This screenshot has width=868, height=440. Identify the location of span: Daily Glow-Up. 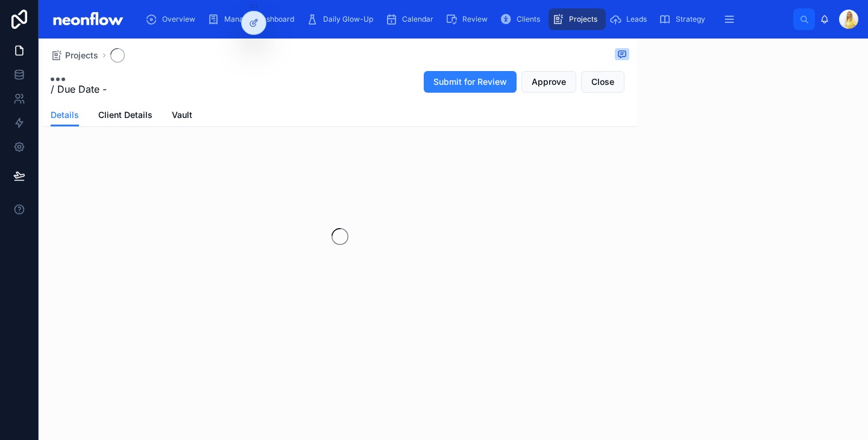
(348, 19).